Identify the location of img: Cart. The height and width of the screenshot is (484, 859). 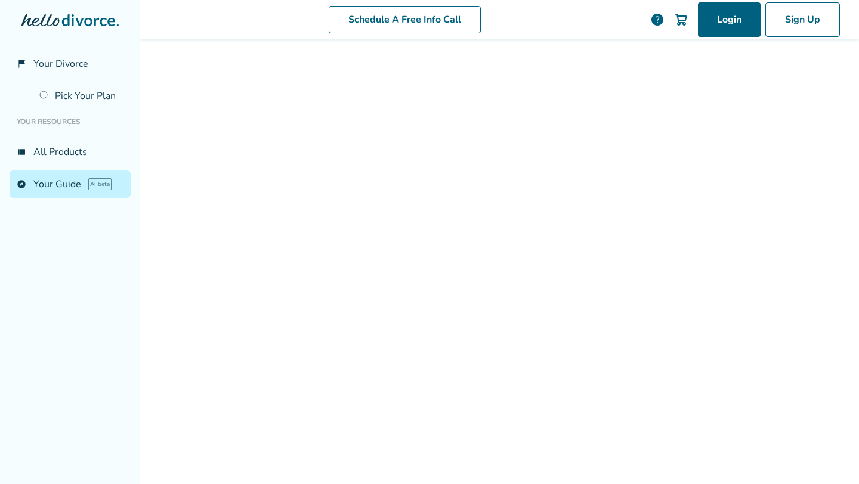
(681, 20).